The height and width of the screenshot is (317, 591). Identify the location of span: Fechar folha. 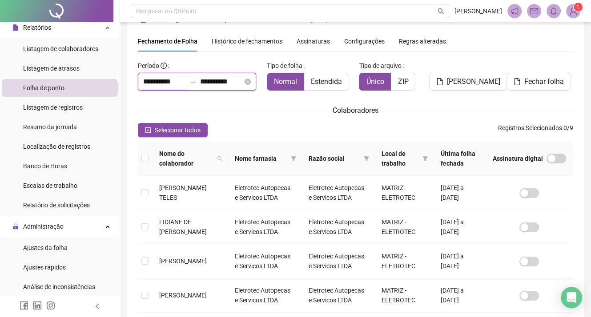
(543, 82).